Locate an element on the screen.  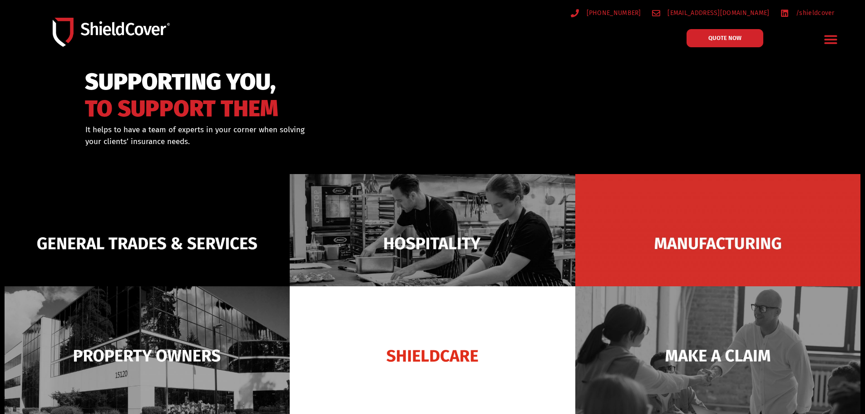
img: Shield-Cover-Underwriting-Australia-logo-full is located at coordinates (111, 32).